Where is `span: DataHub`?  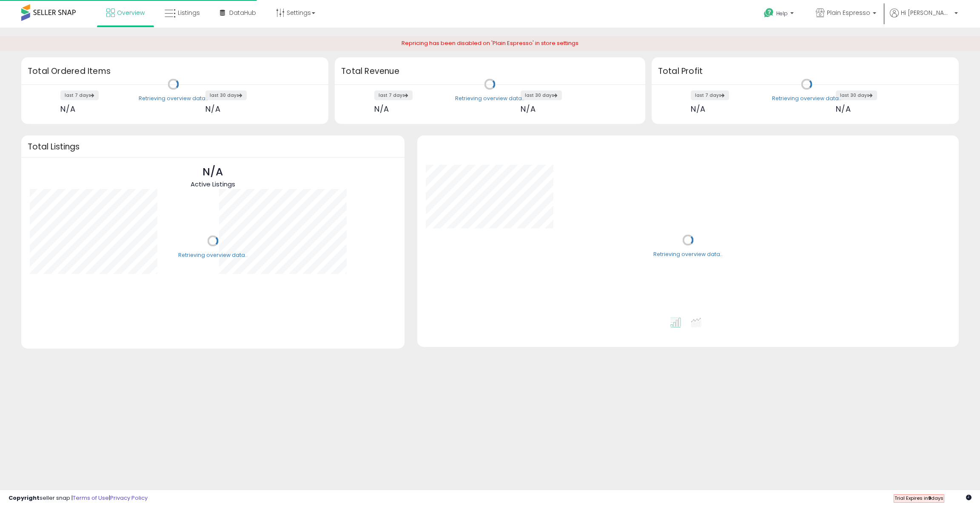 span: DataHub is located at coordinates (243, 13).